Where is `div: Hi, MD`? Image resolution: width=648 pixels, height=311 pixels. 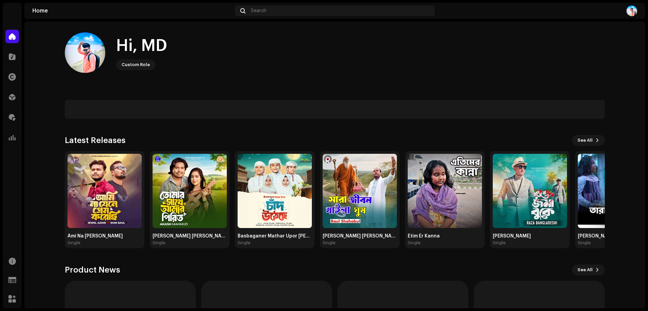
div: Hi, MD is located at coordinates (141, 46).